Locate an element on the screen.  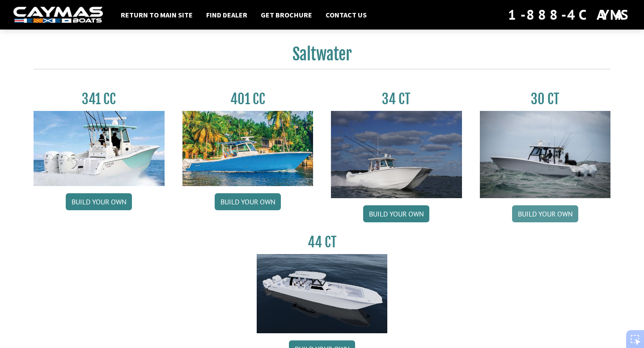
h3: 401 CC is located at coordinates (248, 99).